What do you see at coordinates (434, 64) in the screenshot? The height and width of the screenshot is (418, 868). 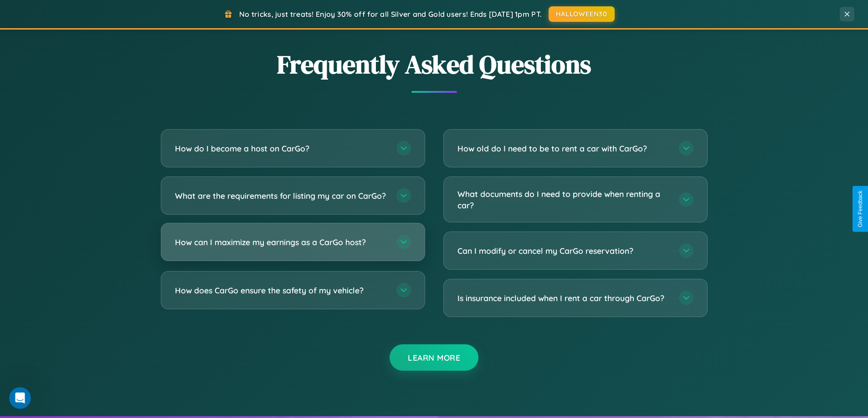 I see `h2: Frequently Asked Questions` at bounding box center [434, 64].